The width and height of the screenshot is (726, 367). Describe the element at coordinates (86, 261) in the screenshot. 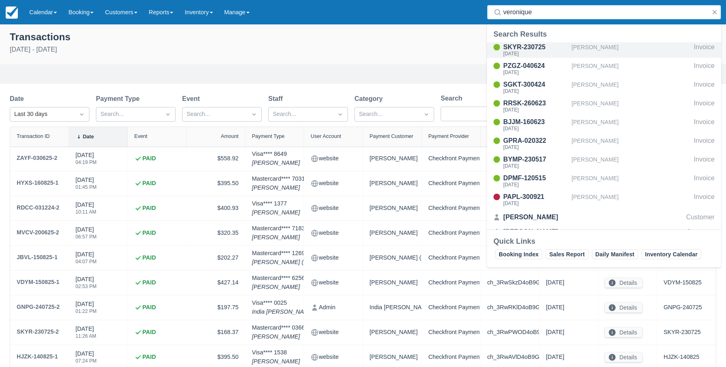

I see `div: 04:07 PM` at that location.